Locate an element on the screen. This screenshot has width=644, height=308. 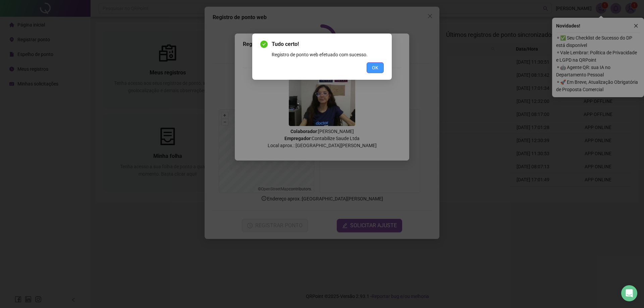
span: Tudo certo! is located at coordinates (327, 44).